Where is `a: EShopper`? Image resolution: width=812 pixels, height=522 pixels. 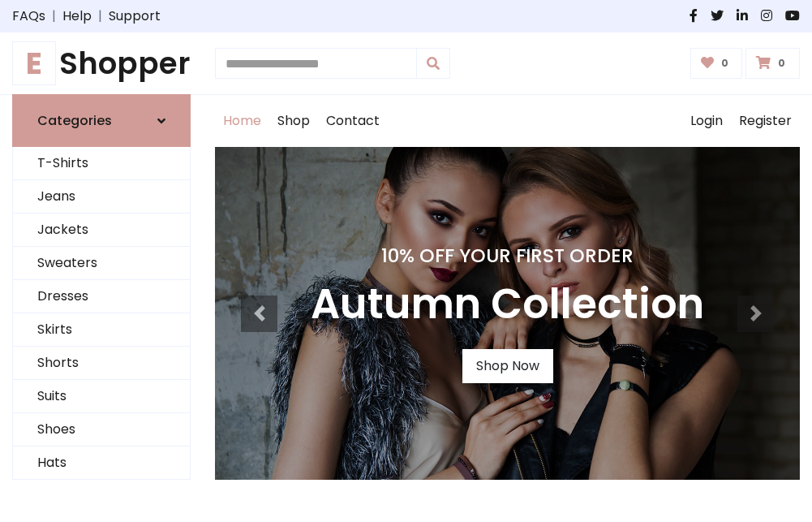 a: EShopper is located at coordinates (102, 63).